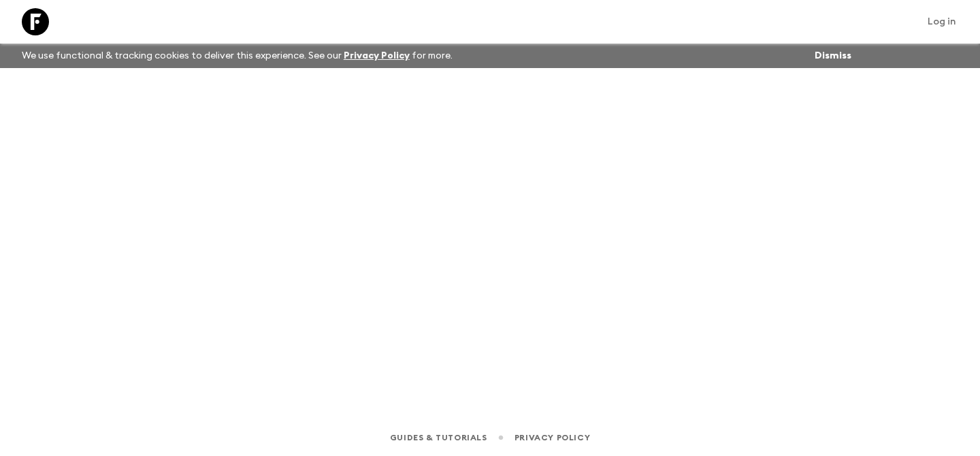  Describe the element at coordinates (438, 437) in the screenshot. I see `a: Guides & Tutorials` at that location.